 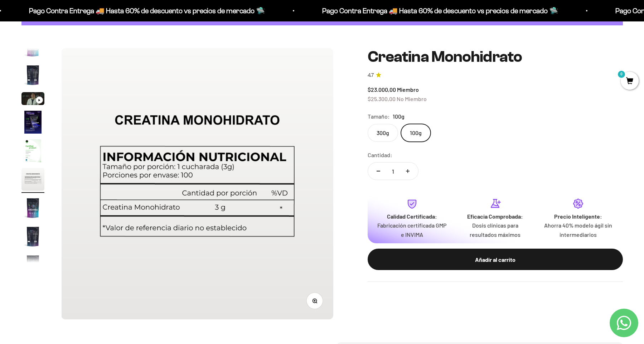 I want to click on button: Ir al artículo 2, so click(x=33, y=76).